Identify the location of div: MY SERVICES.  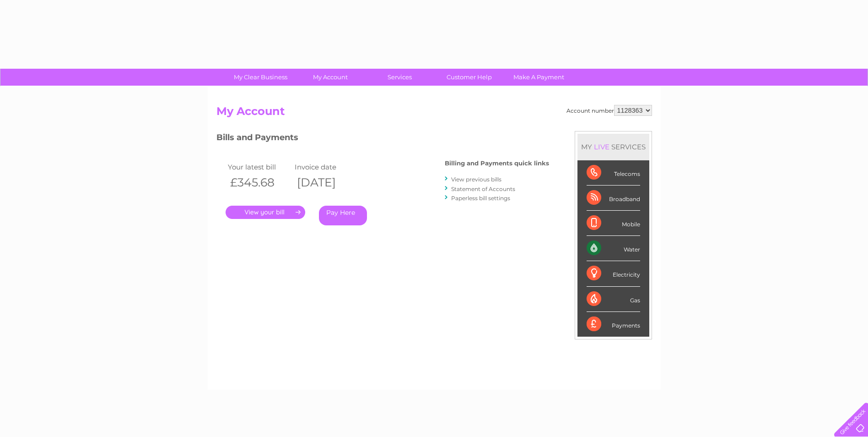
(613, 147).